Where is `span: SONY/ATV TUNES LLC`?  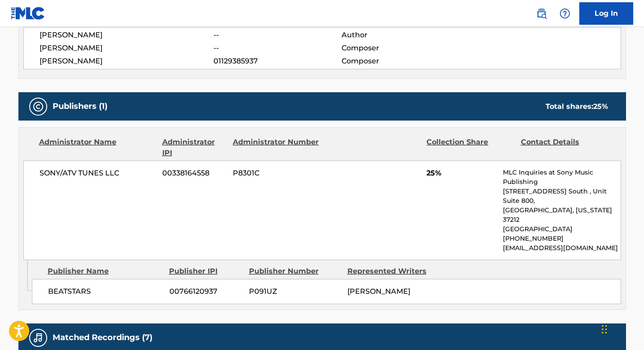 span: SONY/ATV TUNES LLC is located at coordinates (97, 173).